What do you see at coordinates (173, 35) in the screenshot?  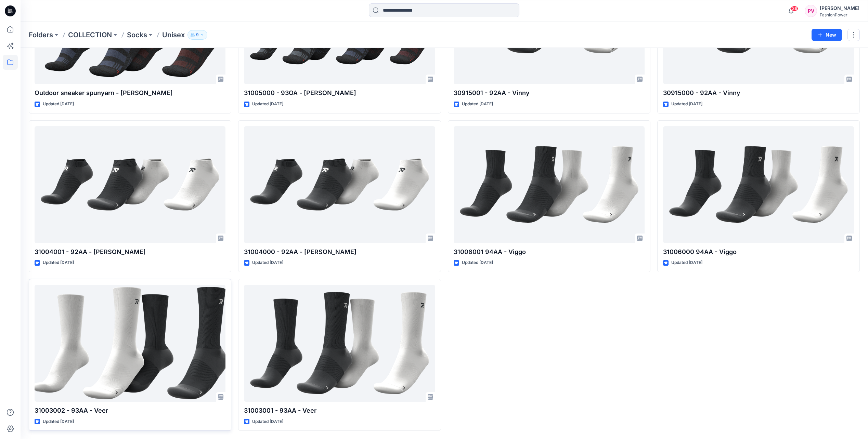 I see `p: Unisex` at bounding box center [173, 35].